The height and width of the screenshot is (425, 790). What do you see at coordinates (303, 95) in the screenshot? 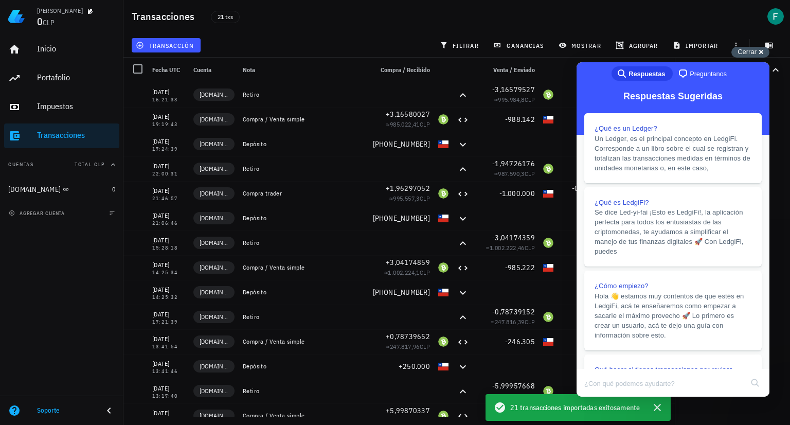
I see `div: Retiro` at bounding box center [303, 95].